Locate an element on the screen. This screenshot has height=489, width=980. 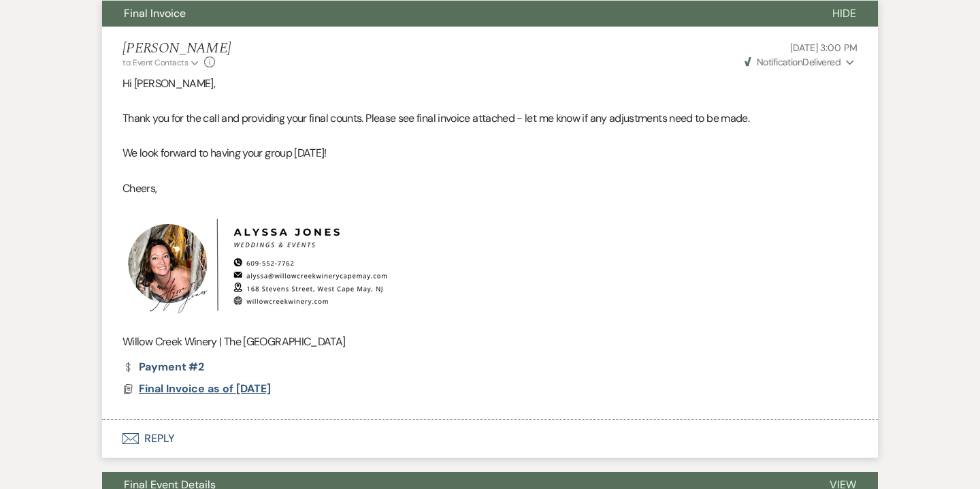
span: Final Invoice is located at coordinates (154, 13).